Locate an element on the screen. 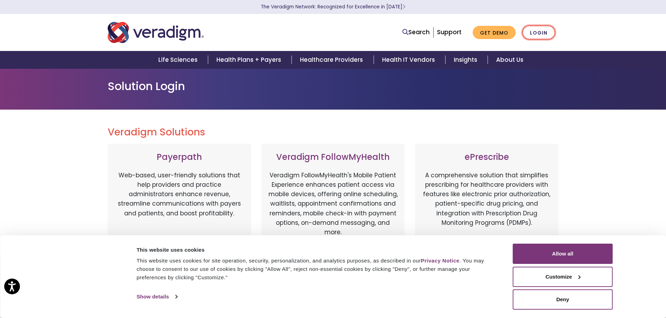  a: Insights is located at coordinates (466, 60).